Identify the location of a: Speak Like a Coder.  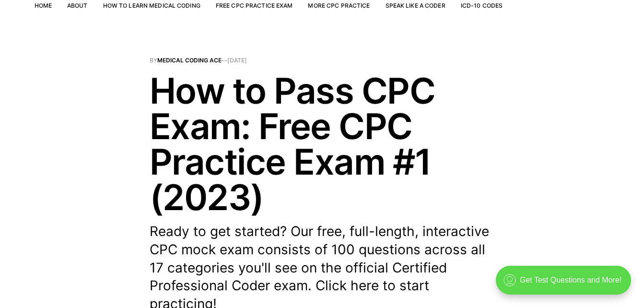
(416, 5).